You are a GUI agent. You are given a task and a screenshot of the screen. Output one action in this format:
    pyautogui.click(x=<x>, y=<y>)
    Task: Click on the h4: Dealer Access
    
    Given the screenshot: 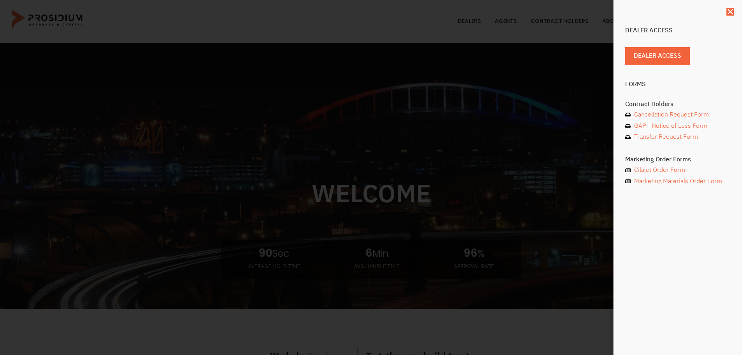 What is the action you would take?
    pyautogui.click(x=678, y=30)
    